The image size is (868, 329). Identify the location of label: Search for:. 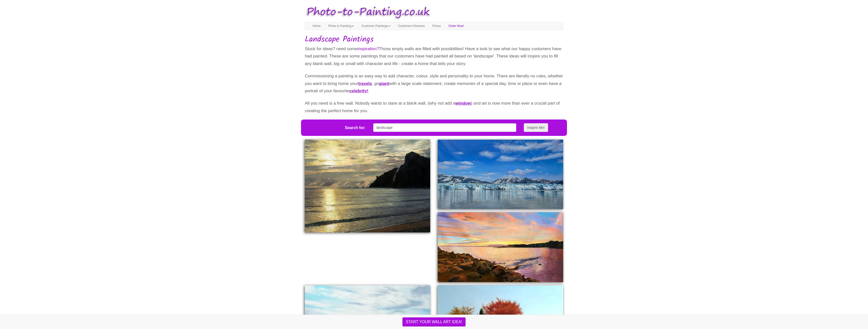
(355, 127).